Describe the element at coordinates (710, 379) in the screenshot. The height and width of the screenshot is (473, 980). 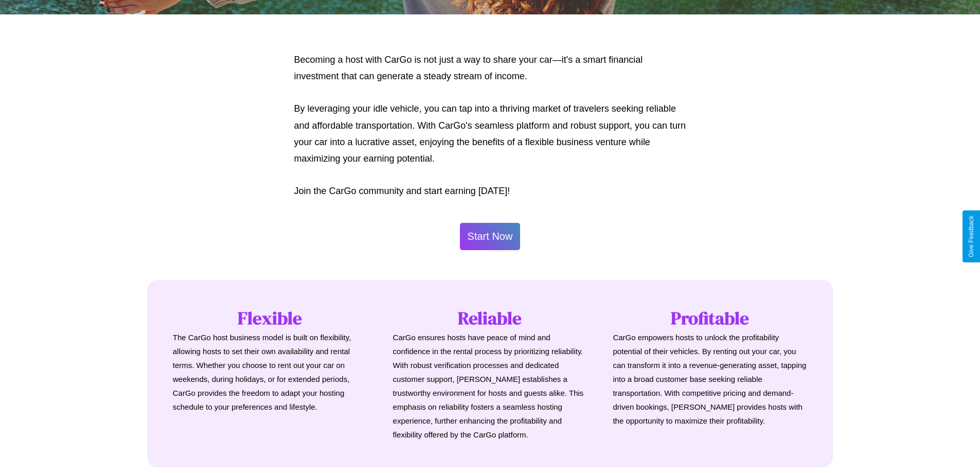
I see `p: CarGo empowers hosts to unlock the profitability potential of their vehicles. By renting out your...` at that location.